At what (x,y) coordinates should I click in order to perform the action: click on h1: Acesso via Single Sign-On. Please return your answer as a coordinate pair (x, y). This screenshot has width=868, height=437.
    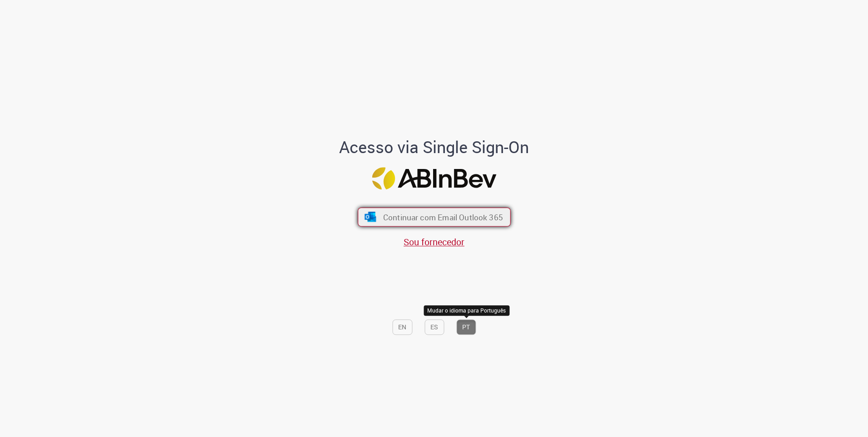
    Looking at the image, I should click on (434, 147).